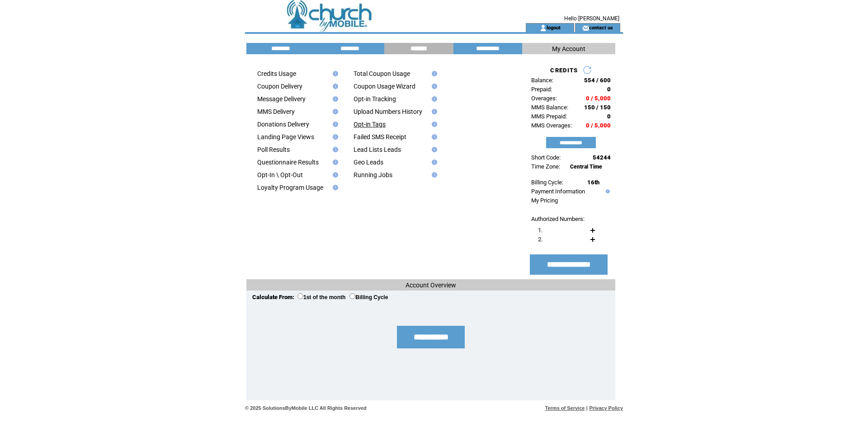 The height and width of the screenshot is (427, 868). What do you see at coordinates (373, 175) in the screenshot?
I see `a: Running Jobs` at bounding box center [373, 175].